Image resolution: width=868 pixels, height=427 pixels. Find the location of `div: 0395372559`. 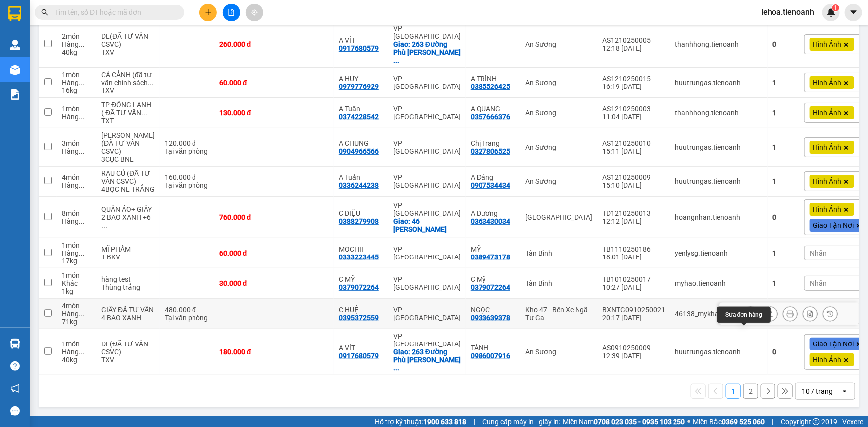

div: 0395372559 is located at coordinates (359, 318).